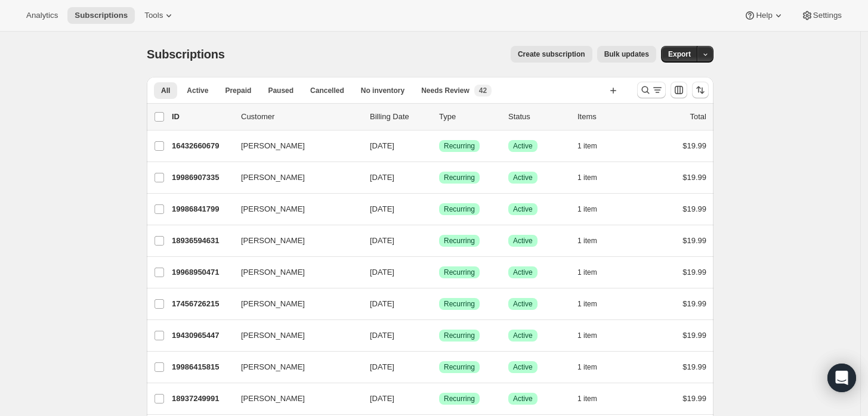  I want to click on p: 19430965447, so click(201, 336).